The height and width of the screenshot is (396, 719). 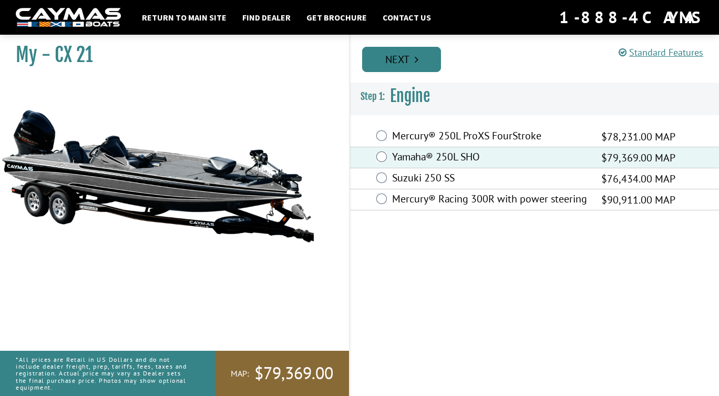 What do you see at coordinates (638, 179) in the screenshot?
I see `span: $76,434.00 MAP` at bounding box center [638, 179].